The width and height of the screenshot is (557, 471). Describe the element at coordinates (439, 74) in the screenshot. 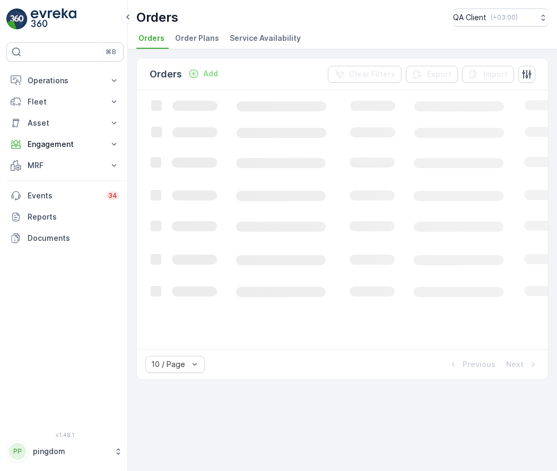

I see `p: Export` at that location.